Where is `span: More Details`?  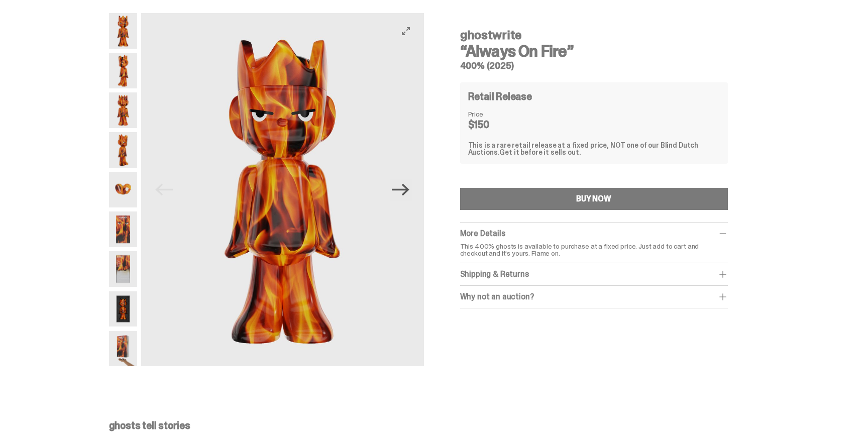 span: More Details is located at coordinates (483, 233).